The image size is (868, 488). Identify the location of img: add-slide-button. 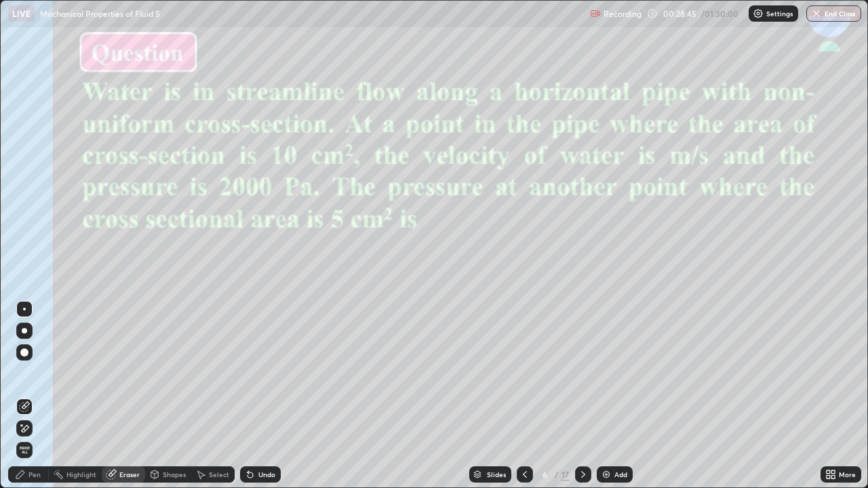
(606, 475).